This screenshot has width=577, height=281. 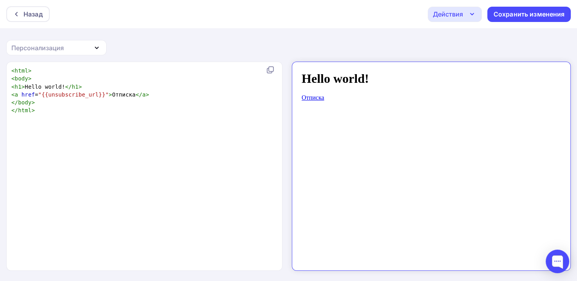 I want to click on span: Hello world!, so click(x=47, y=87).